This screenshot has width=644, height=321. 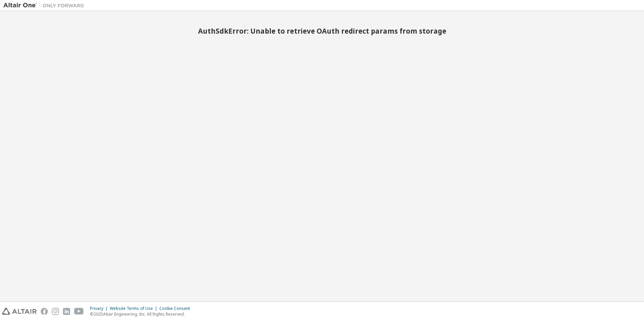 What do you see at coordinates (177, 309) in the screenshot?
I see `div: Cookie Consent` at bounding box center [177, 309].